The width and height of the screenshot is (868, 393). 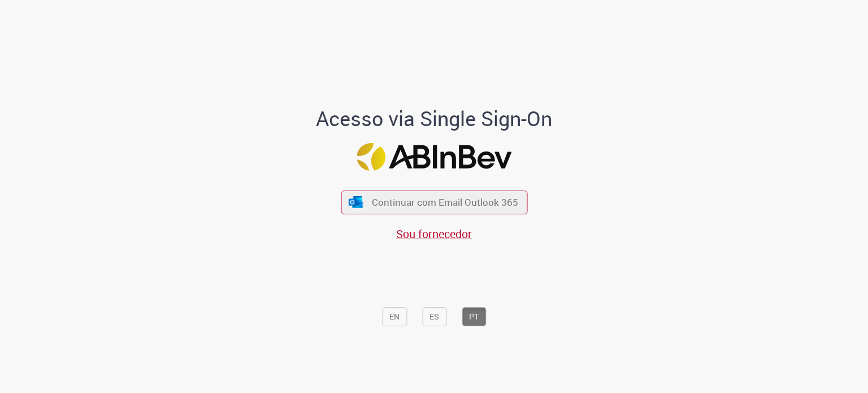 I want to click on h1: Acesso via Single Sign-On, so click(x=434, y=119).